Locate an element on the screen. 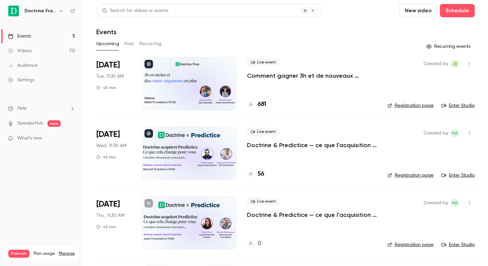 The height and width of the screenshot is (266, 488). a: SpeakerHub is located at coordinates (30, 123).